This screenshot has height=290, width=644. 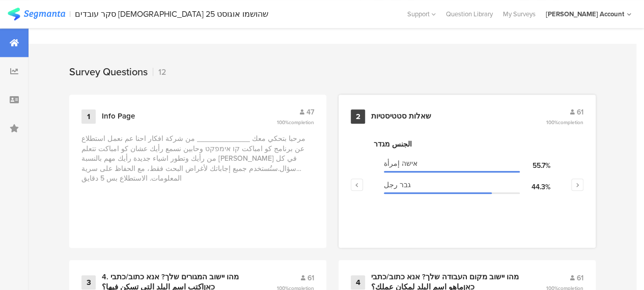 What do you see at coordinates (421, 14) in the screenshot?
I see `div: Support` at bounding box center [421, 14].